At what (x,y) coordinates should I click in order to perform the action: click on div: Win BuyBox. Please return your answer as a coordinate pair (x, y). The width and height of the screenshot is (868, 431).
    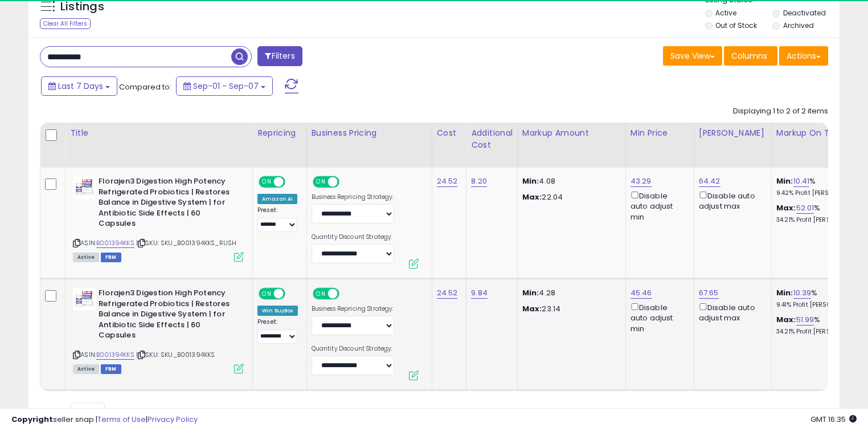
    Looking at the image, I should click on (277, 311).